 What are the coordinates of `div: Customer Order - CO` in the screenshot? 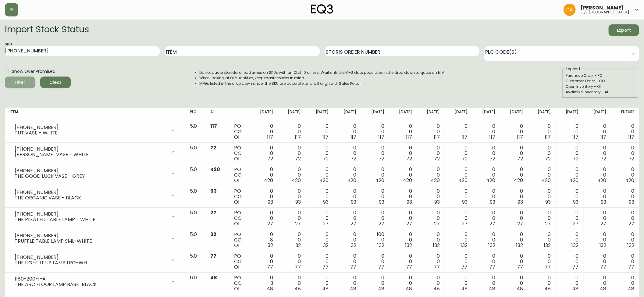 It's located at (600, 81).